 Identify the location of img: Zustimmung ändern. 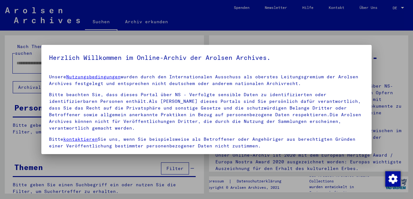
(393, 179).